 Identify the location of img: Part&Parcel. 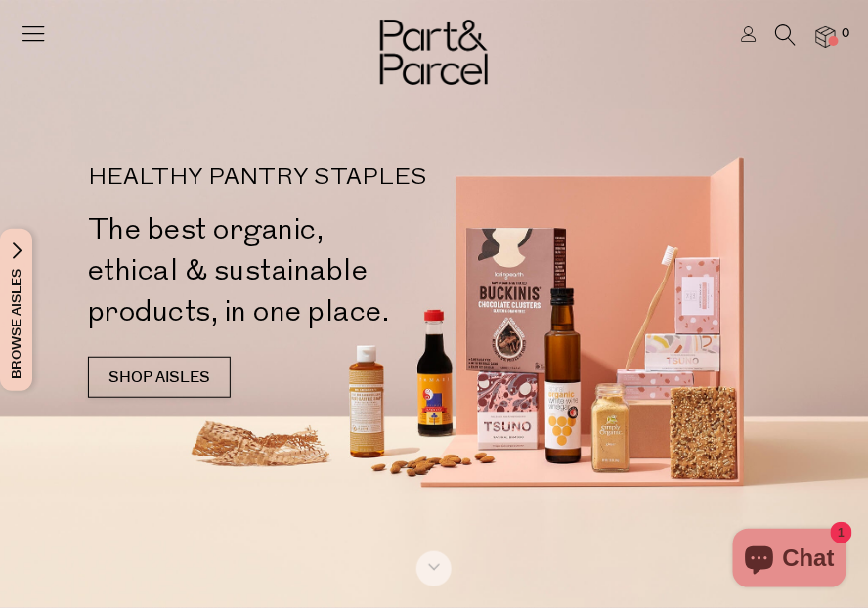
(434, 52).